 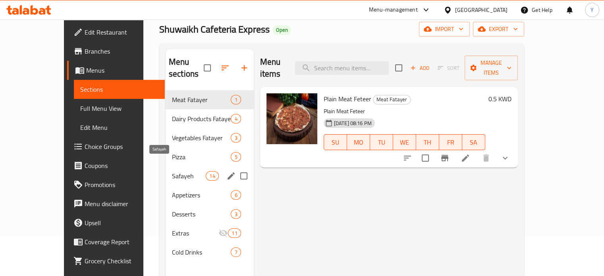 What do you see at coordinates (420, 68) in the screenshot?
I see `button: Add` at bounding box center [420, 68].